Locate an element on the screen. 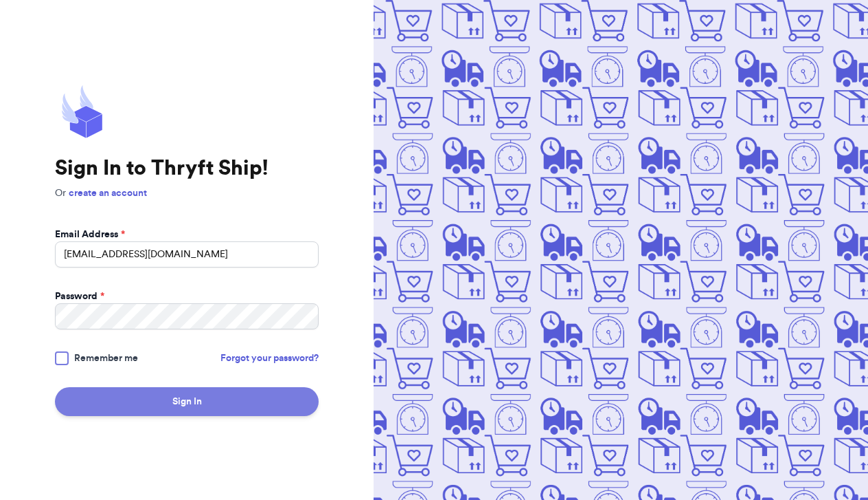 This screenshot has width=868, height=500. label: Password is located at coordinates (80, 296).